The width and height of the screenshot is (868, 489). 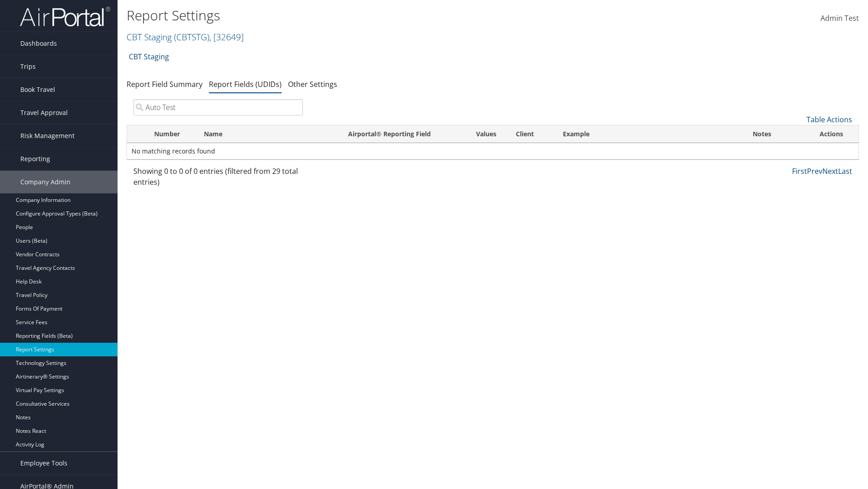 I want to click on th: Example, so click(x=649, y=134).